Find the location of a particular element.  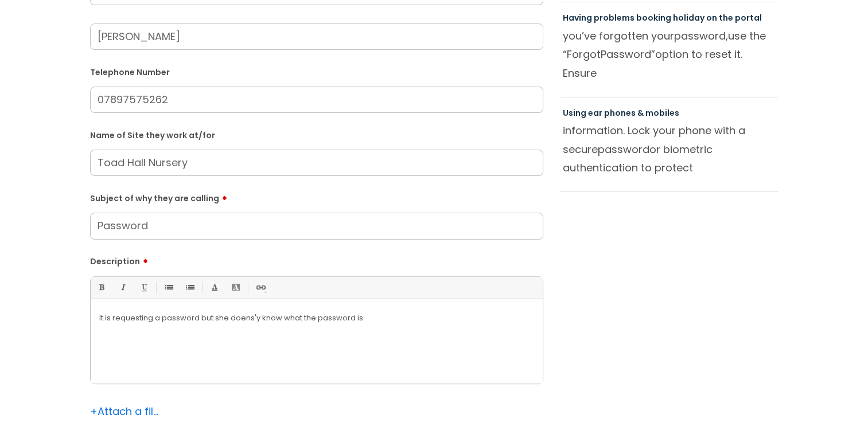

div: Attach a file is located at coordinates (125, 412).